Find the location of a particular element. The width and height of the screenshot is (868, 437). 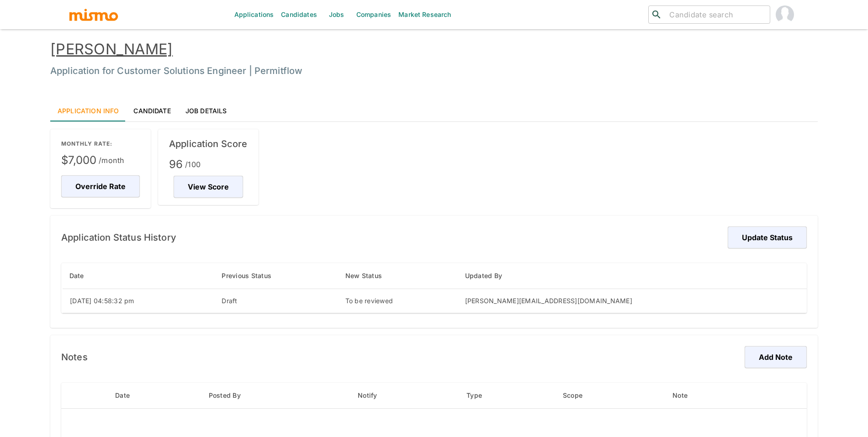

h6: Application Score is located at coordinates (209, 144).